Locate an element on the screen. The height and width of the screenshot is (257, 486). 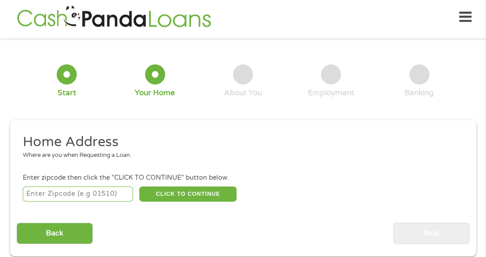
input: Back is located at coordinates (54, 233).